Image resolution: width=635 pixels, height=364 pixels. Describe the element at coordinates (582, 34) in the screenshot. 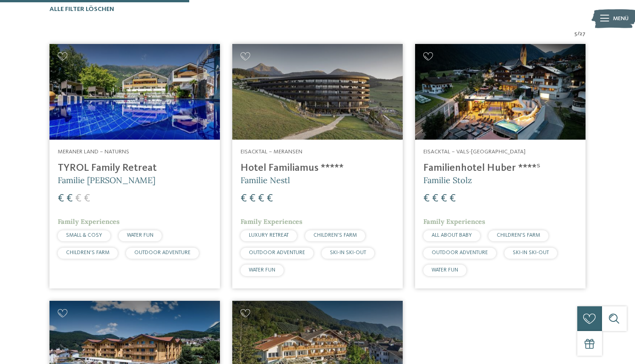

I see `span: 27` at that location.